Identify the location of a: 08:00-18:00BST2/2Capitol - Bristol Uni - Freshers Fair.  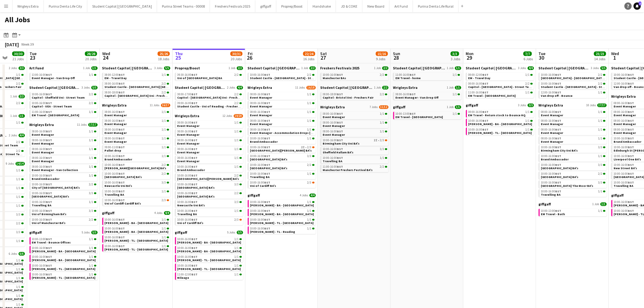
(355, 96).